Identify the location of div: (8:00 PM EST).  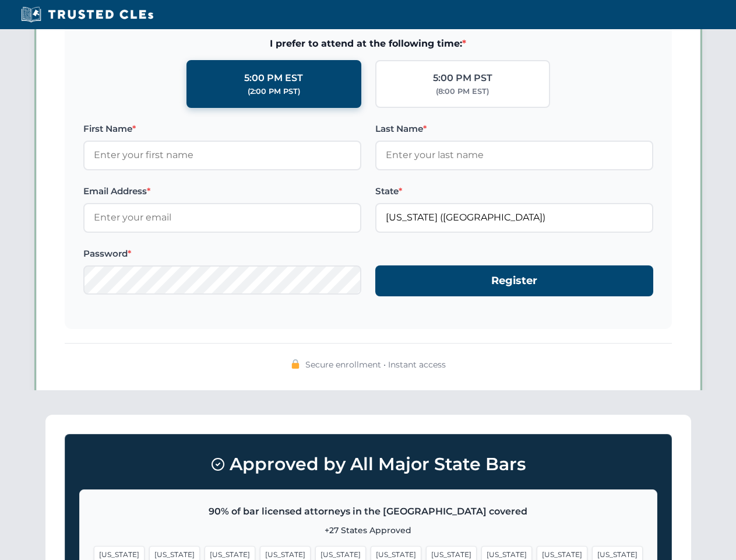
(462, 91).